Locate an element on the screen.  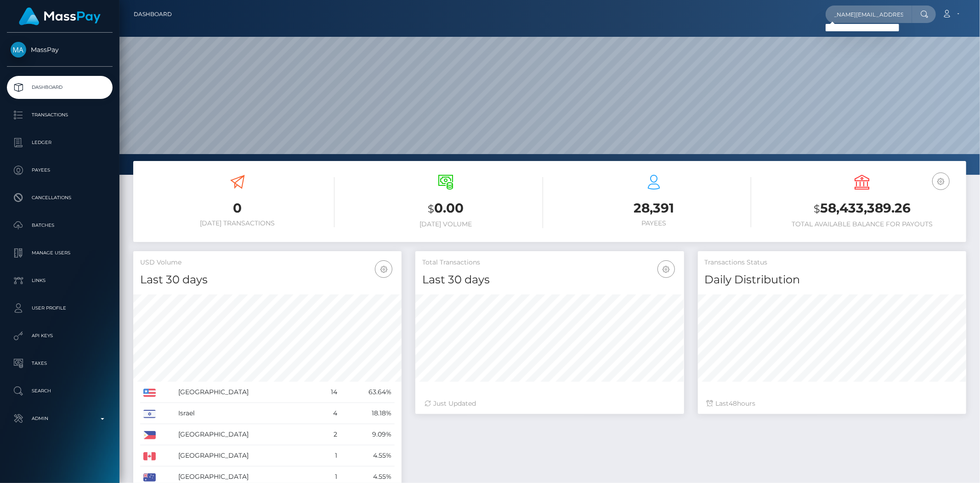
p: Payees is located at coordinates (60, 170).